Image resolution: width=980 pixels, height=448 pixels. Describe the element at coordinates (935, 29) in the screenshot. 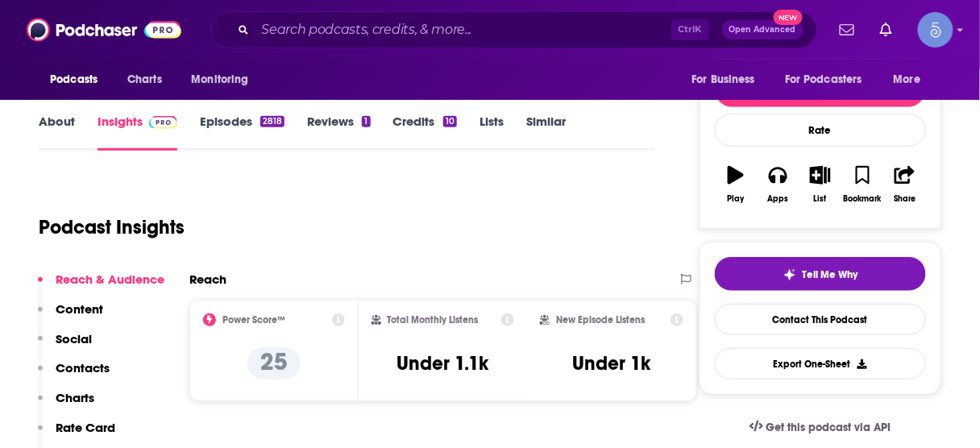

I see `button: Show profile menu` at that location.